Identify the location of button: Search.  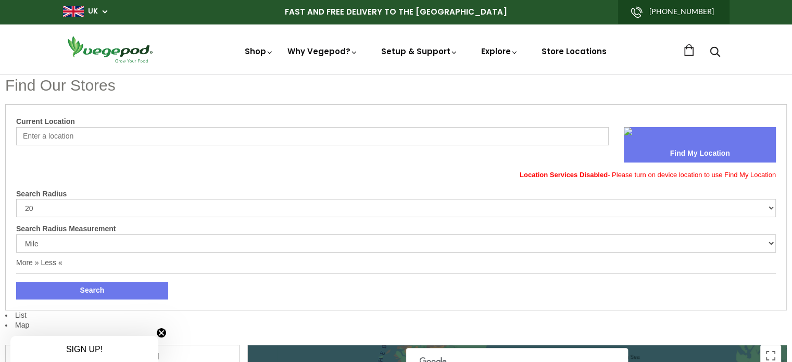
(92, 290).